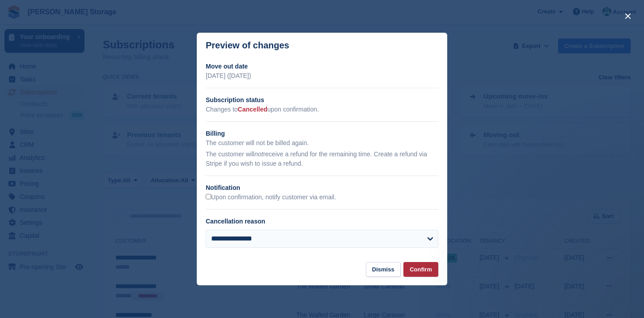  What do you see at coordinates (322, 143) in the screenshot?
I see `p: The customer will not be billed again.` at bounding box center [322, 143].